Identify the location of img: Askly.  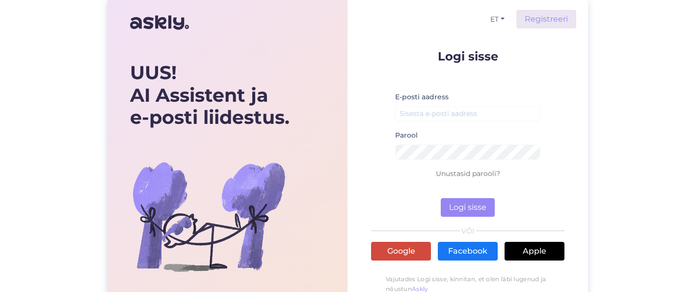
(160, 23).